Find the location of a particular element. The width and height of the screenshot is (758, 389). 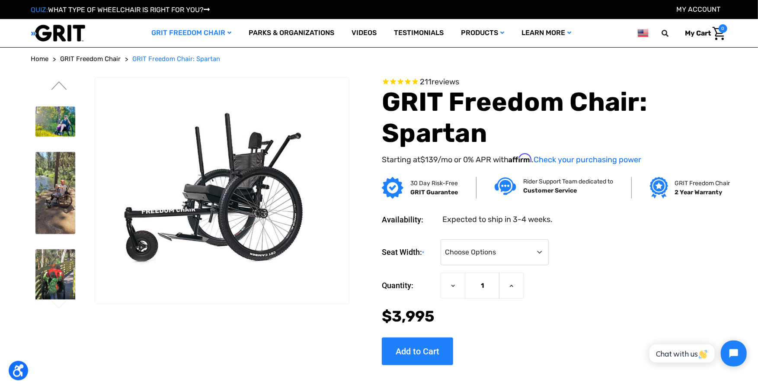

label: Seat Width: is located at coordinates (409, 252).